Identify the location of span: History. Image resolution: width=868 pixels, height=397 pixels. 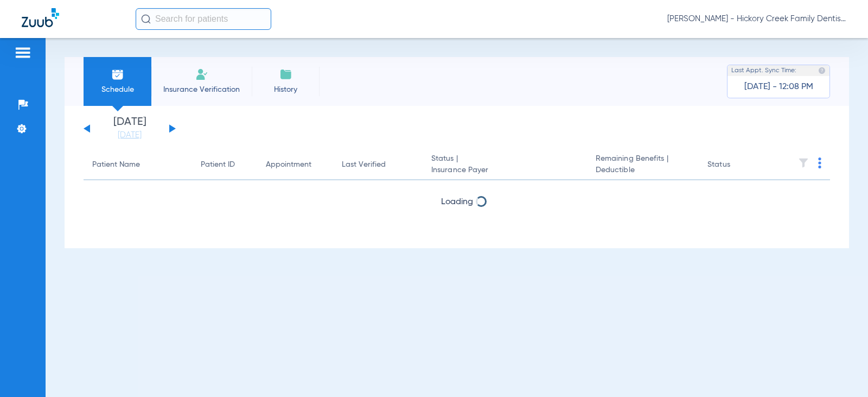
(285, 90).